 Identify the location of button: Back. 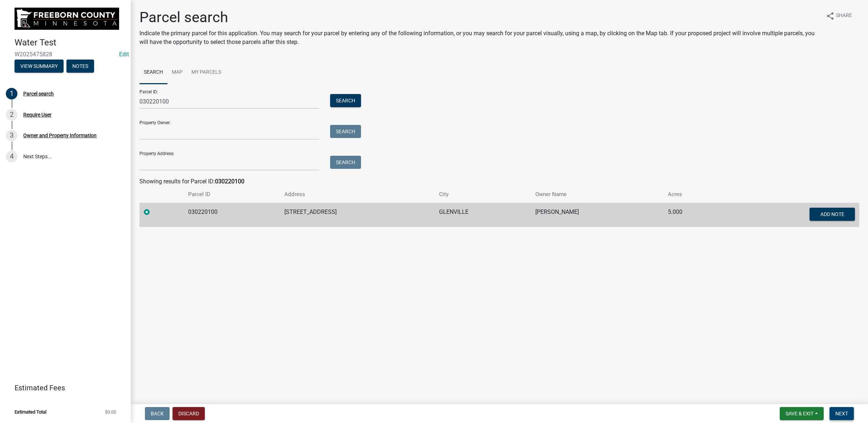
(158, 414).